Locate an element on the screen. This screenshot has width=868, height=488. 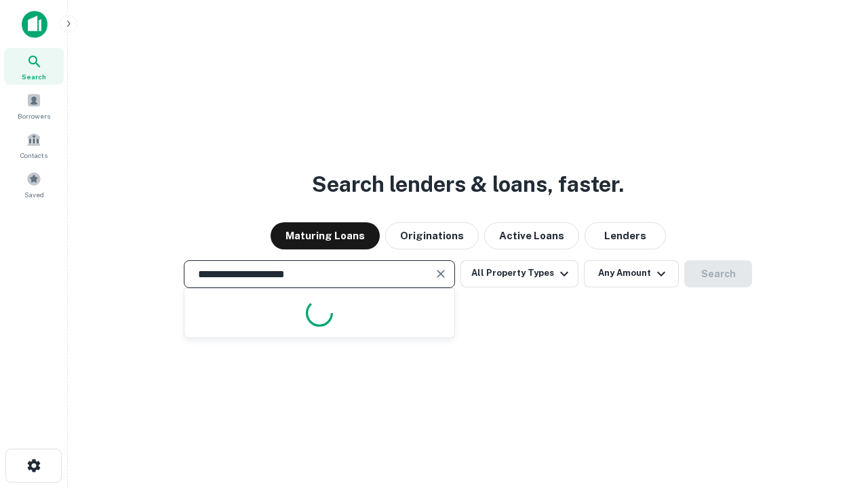
button: Clear is located at coordinates (440, 274).